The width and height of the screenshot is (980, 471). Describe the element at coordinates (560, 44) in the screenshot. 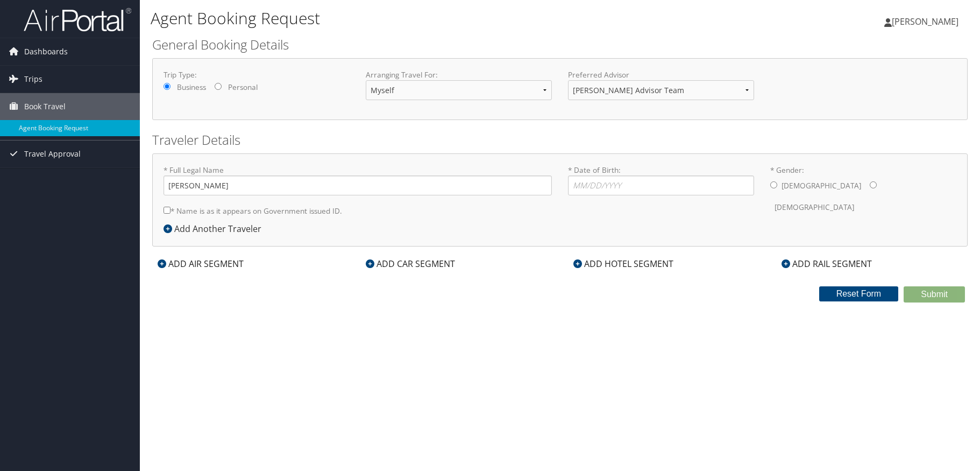

I see `h2: General Booking Details` at that location.